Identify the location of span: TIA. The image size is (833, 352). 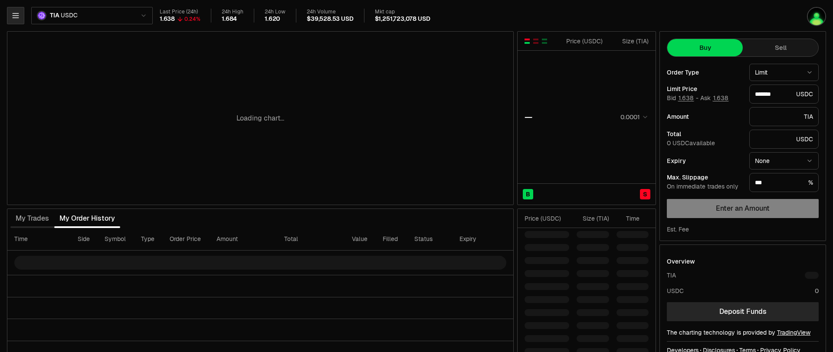
(54, 16).